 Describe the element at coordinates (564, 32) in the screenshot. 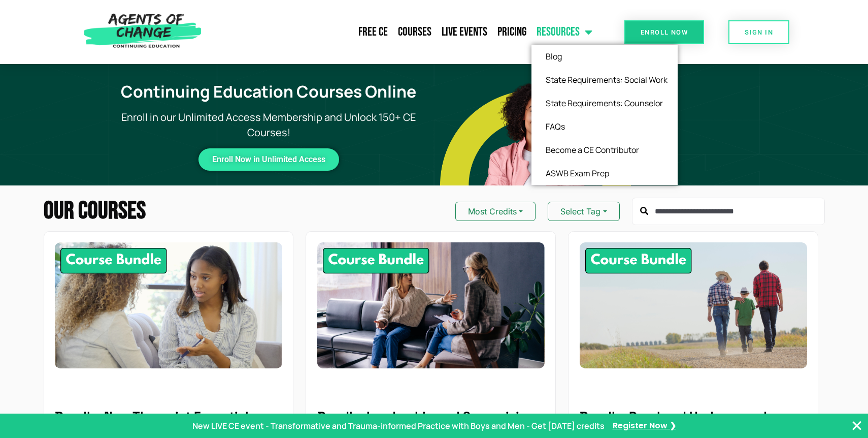

I see `a: Resources` at that location.